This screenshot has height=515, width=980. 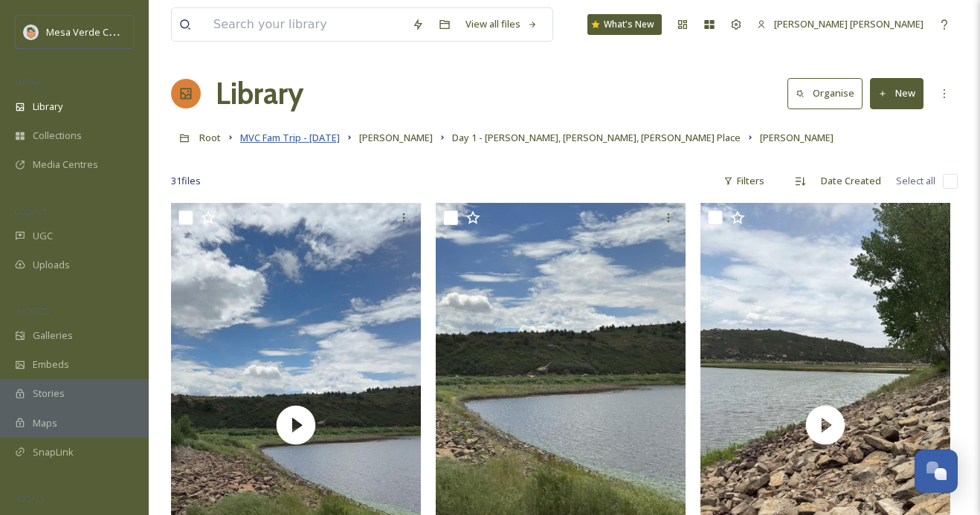 I want to click on span: Embeds, so click(x=51, y=365).